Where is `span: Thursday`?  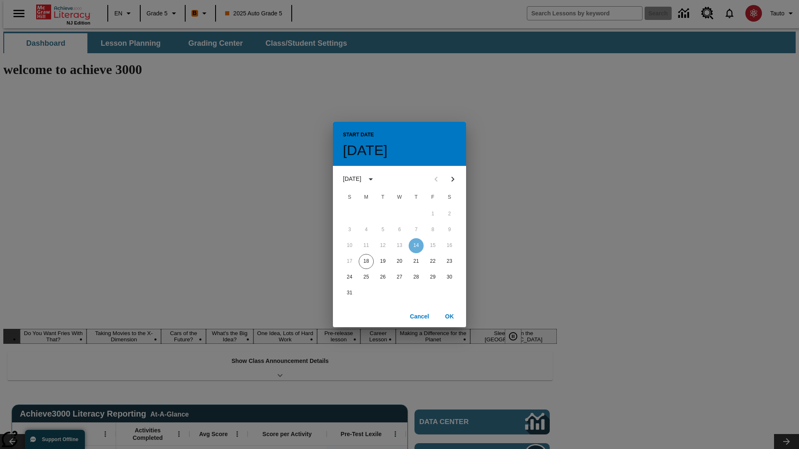
span: Thursday is located at coordinates (416, 198).